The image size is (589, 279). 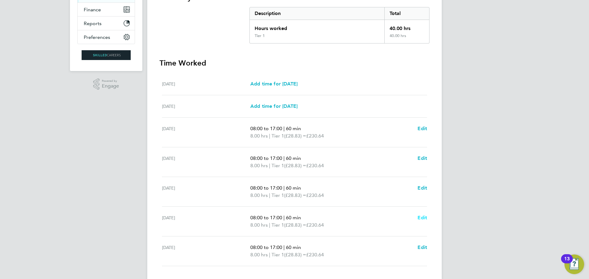 I want to click on span: Engage, so click(x=110, y=86).